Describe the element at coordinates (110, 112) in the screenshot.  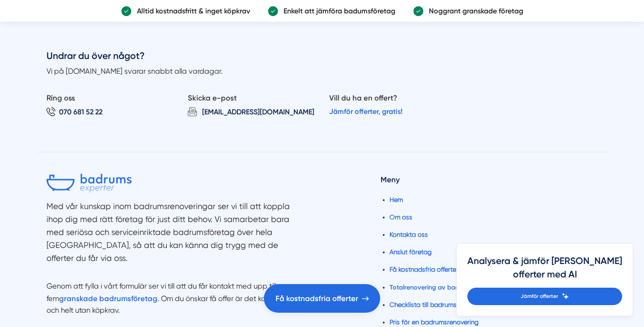
I see `a: 070 681 52 22` at that location.